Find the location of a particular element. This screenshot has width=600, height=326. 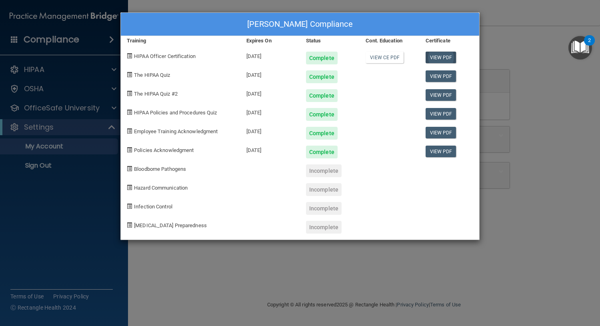

span: Hazard Communication is located at coordinates (161, 188).